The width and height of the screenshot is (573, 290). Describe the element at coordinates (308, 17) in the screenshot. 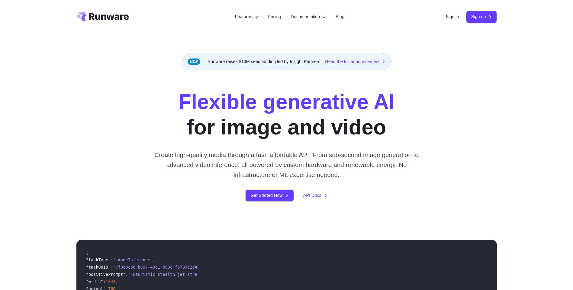

I see `label: Documentation` at that location.